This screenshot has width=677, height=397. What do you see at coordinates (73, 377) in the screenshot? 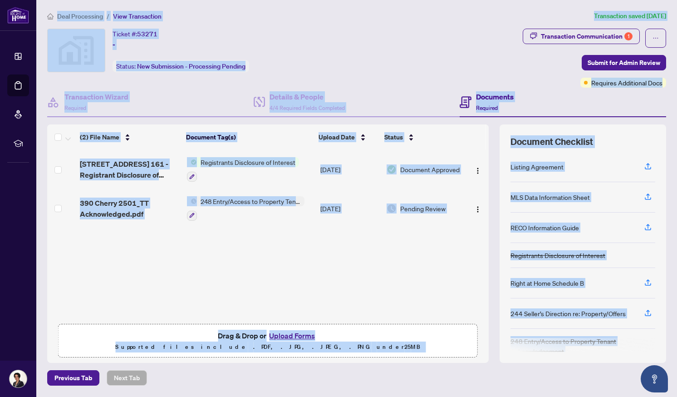
I see `span: Previous Tab` at bounding box center [73, 377].